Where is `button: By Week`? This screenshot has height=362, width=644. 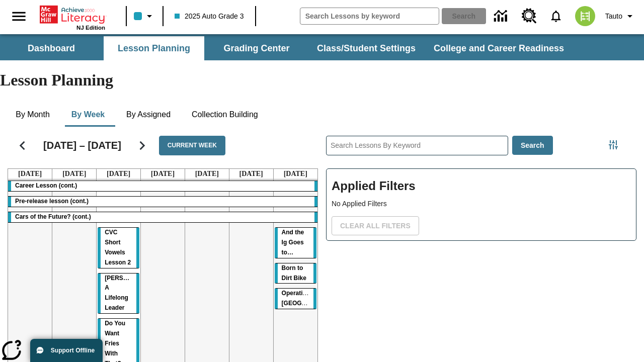 button: By Week is located at coordinates (88, 114).